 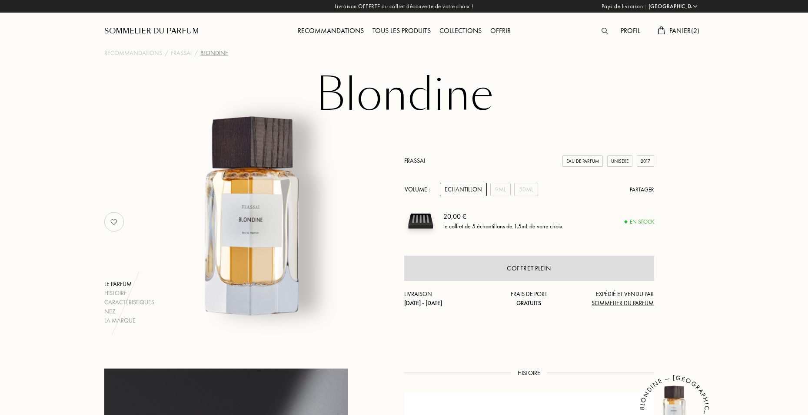 I want to click on img: sample box, so click(x=420, y=221).